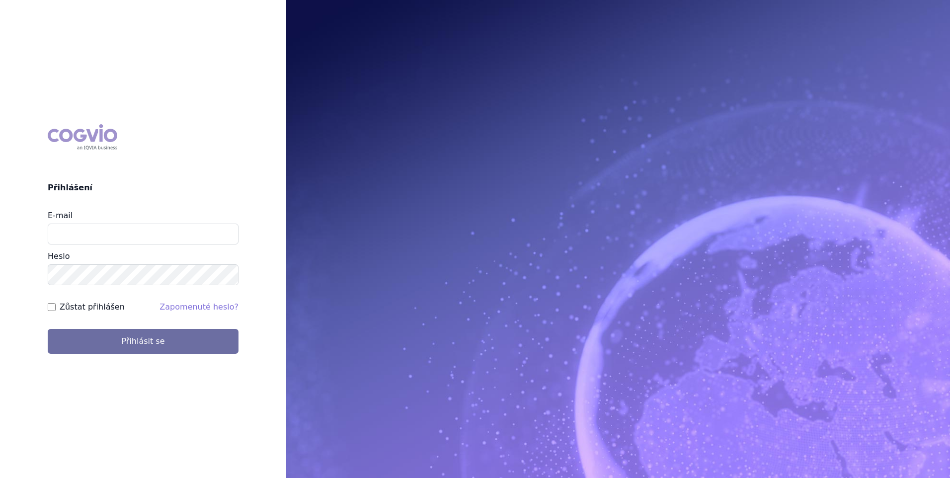 The image size is (950, 478). What do you see at coordinates (82, 137) in the screenshot?
I see `div: COGVIO` at bounding box center [82, 137].